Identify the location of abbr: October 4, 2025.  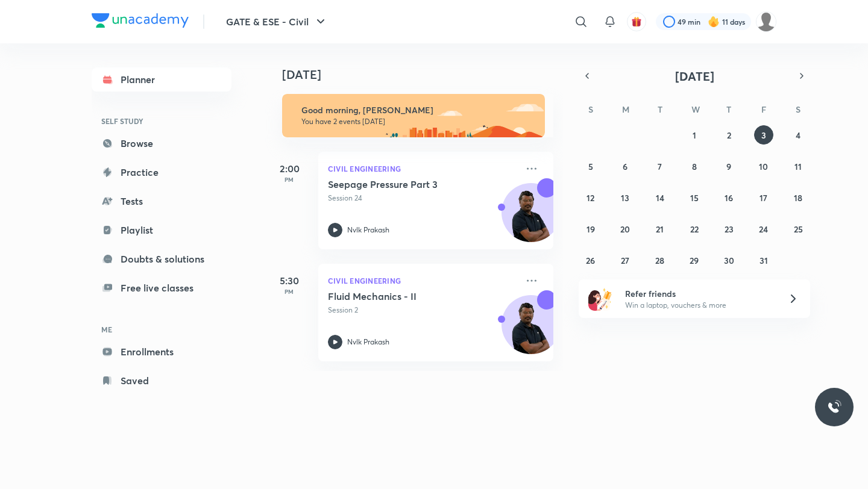
(798, 135).